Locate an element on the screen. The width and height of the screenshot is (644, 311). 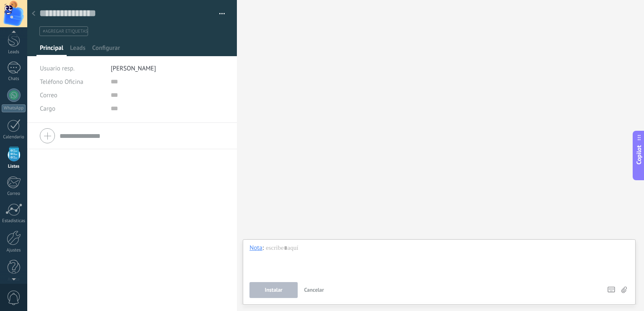
div: WhatsApp is located at coordinates (14, 108).